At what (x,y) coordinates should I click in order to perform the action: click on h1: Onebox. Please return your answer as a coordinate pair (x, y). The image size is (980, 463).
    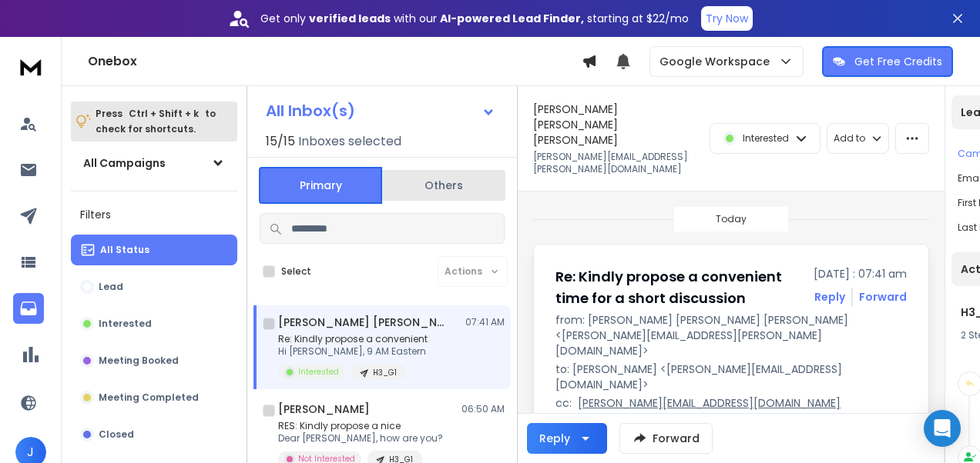
    Looking at the image, I should click on (334, 61).